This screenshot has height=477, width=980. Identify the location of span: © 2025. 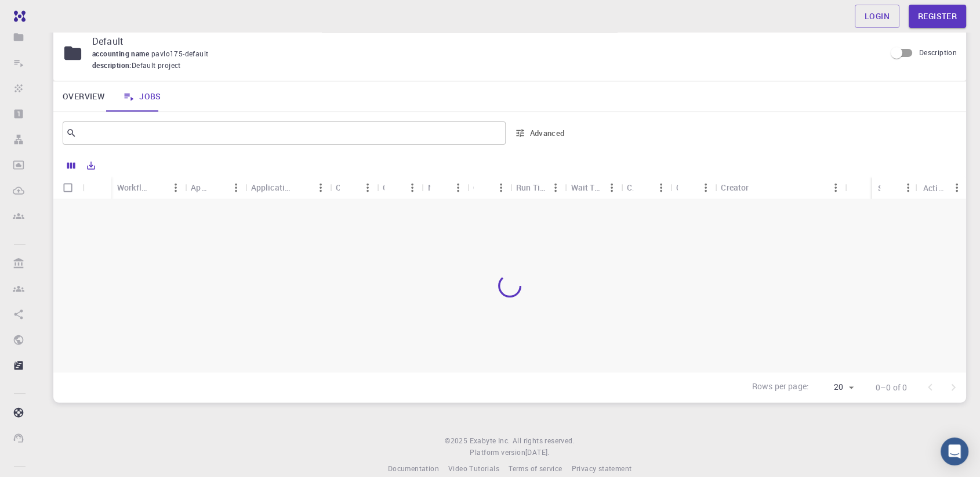
(457, 441).